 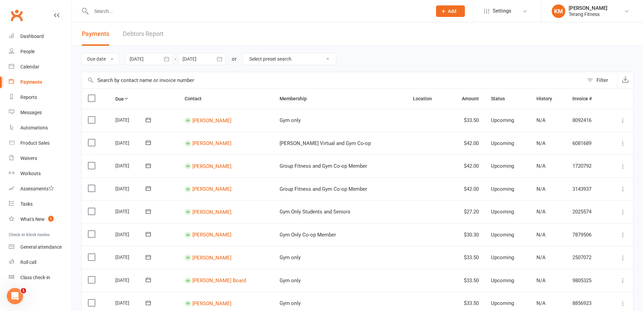 What do you see at coordinates (40, 219) in the screenshot?
I see `a: What's New1` at bounding box center [40, 219].